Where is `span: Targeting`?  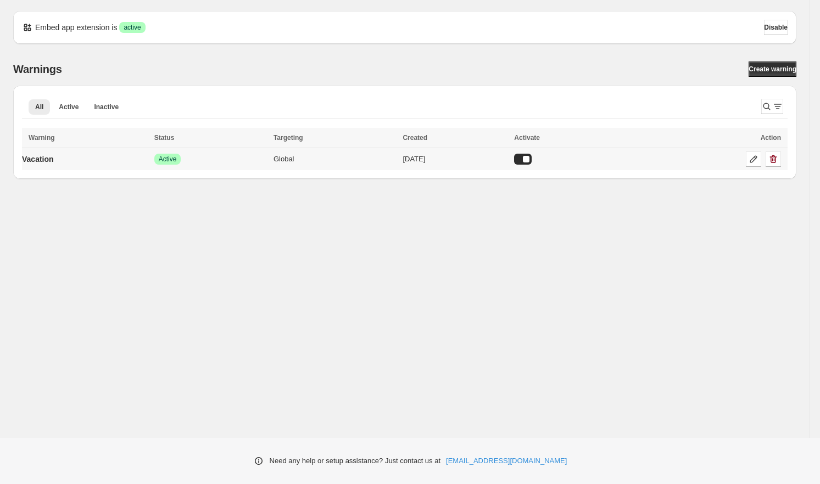 span: Targeting is located at coordinates (288, 138).